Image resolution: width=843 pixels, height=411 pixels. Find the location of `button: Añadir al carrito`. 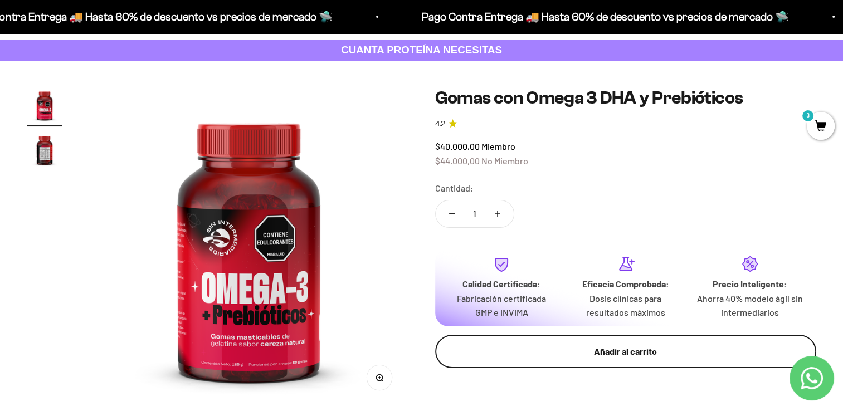

button: Añadir al carrito is located at coordinates (625, 351).